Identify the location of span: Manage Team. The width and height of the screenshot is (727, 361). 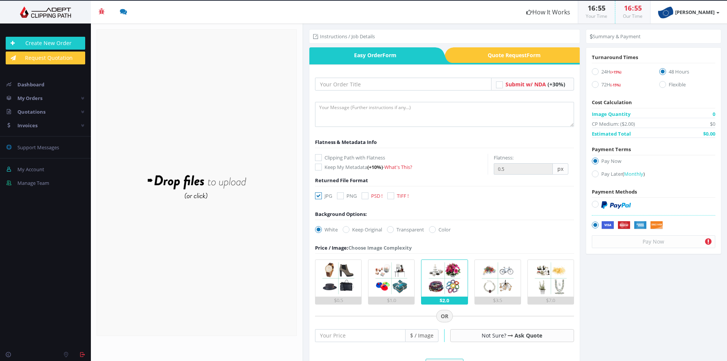
(33, 183).